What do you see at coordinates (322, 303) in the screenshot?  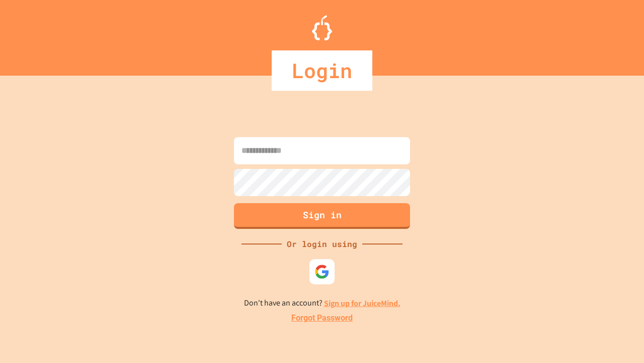 I see `p: Don't have an account?` at bounding box center [322, 303].